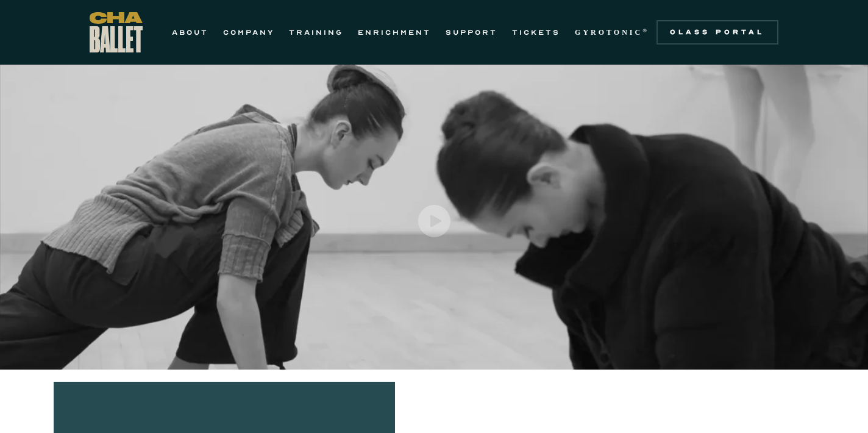 Image resolution: width=868 pixels, height=433 pixels. I want to click on a: home, so click(116, 32).